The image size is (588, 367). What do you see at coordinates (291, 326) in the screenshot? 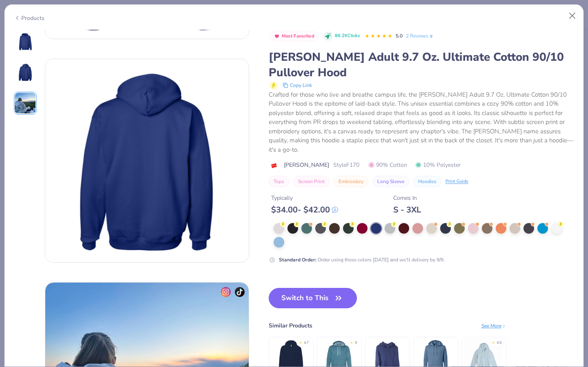
I see `div: Similar Products` at bounding box center [291, 326].